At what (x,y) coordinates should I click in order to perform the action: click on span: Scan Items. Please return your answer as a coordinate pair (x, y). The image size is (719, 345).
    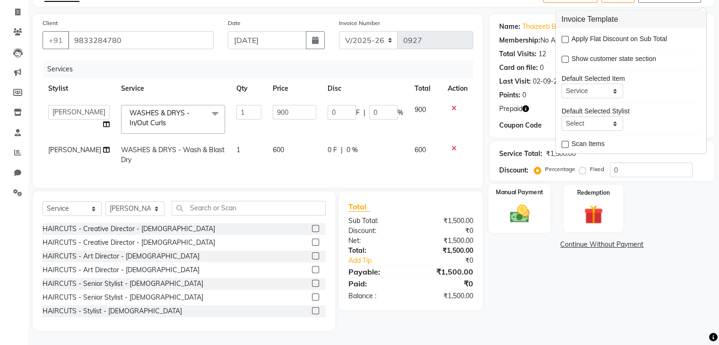
    Looking at the image, I should click on (588, 145).